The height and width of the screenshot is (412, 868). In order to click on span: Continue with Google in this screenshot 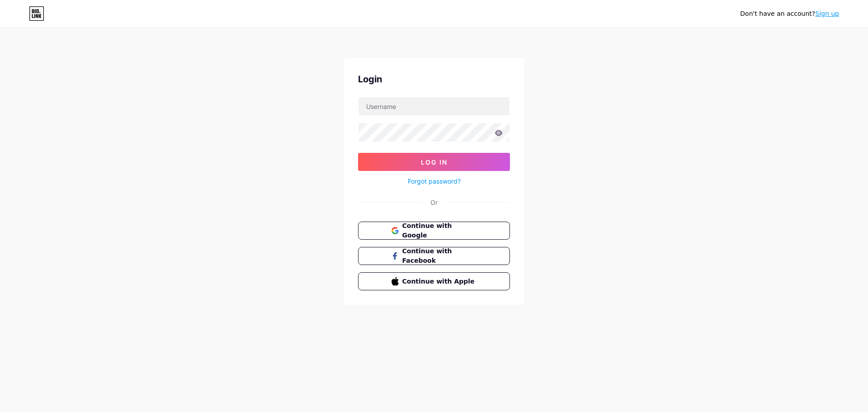, I will do `click(439, 231)`.